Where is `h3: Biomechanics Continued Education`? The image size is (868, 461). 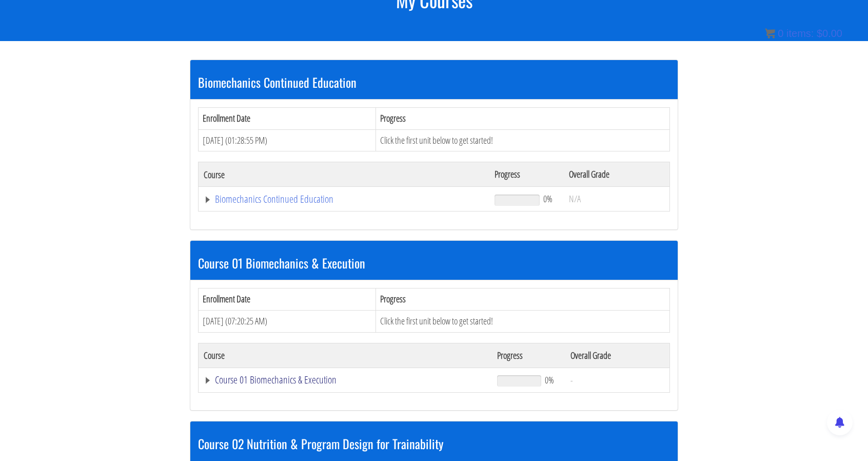 h3: Biomechanics Continued Education is located at coordinates (434, 82).